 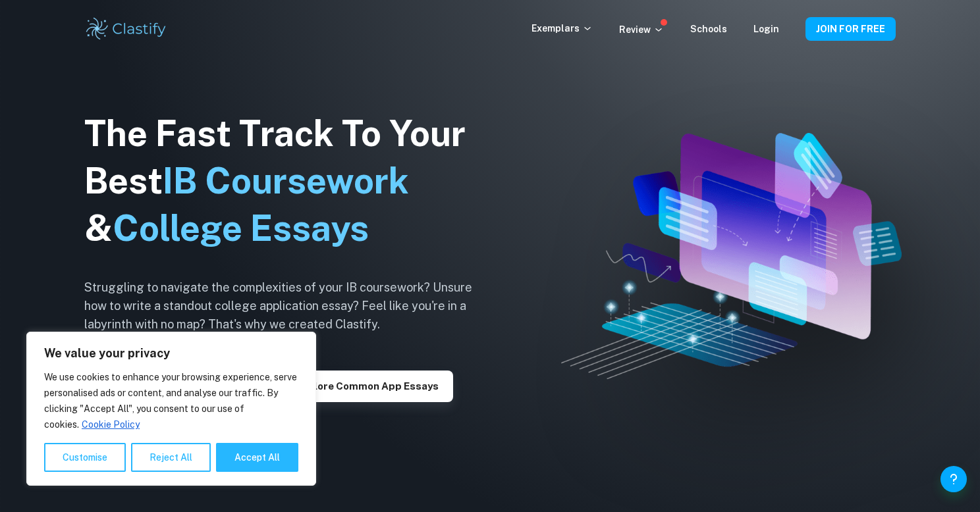 What do you see at coordinates (241, 227) in the screenshot?
I see `span: College Essays` at bounding box center [241, 227].